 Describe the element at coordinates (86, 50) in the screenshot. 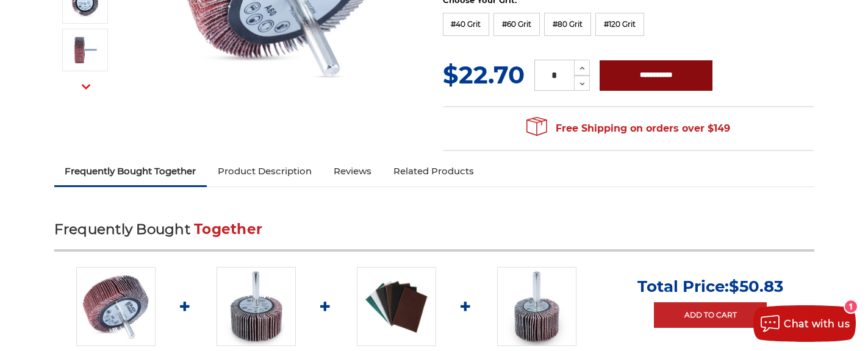

I see `img: Mounted flap wheel for abrasive sanding` at that location.